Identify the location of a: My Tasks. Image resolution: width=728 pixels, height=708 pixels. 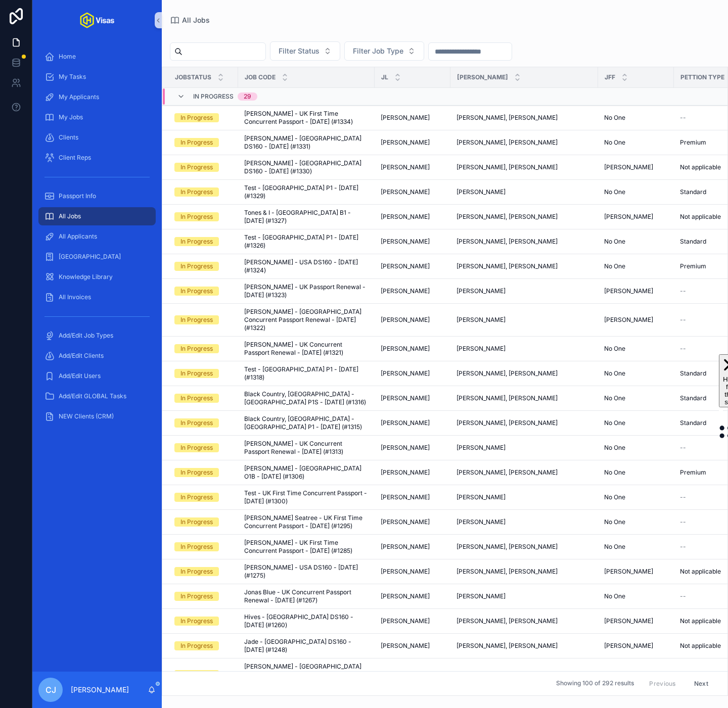
(97, 77).